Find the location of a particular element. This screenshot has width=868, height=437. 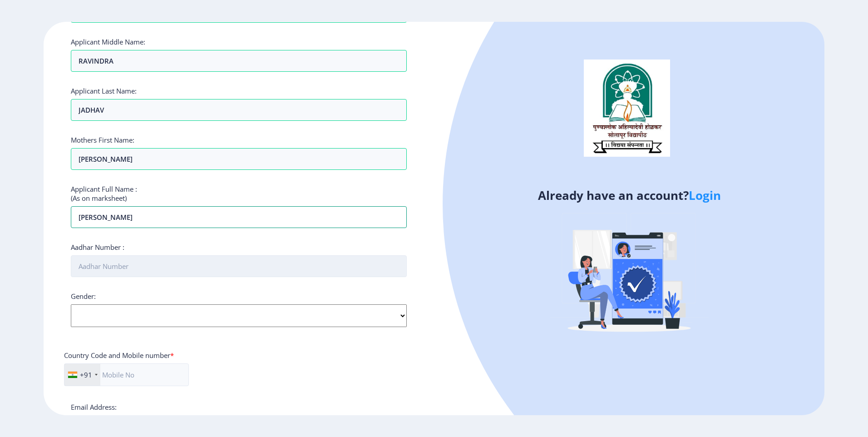

label: Gender: is located at coordinates (83, 296).